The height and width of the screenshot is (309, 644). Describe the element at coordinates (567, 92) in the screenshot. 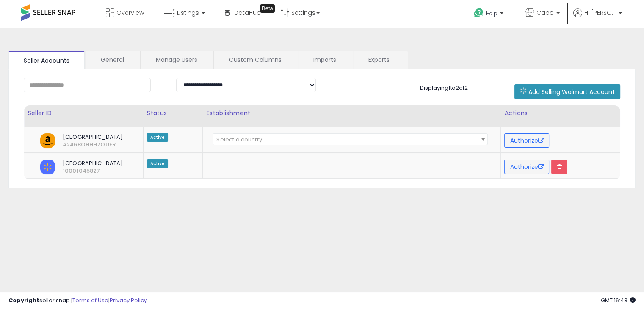

I see `button: Add Selling Walmart Account` at that location.